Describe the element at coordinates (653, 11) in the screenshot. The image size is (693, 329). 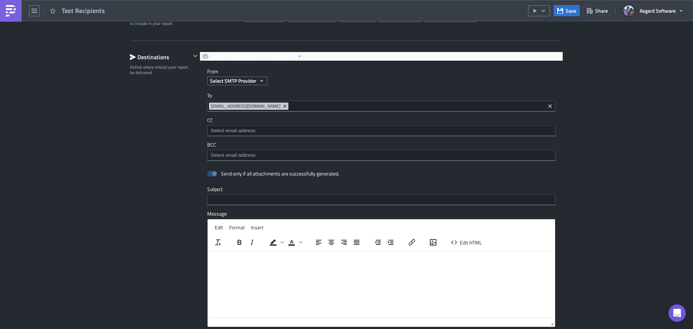
I see `button: Asgard Software` at that location.